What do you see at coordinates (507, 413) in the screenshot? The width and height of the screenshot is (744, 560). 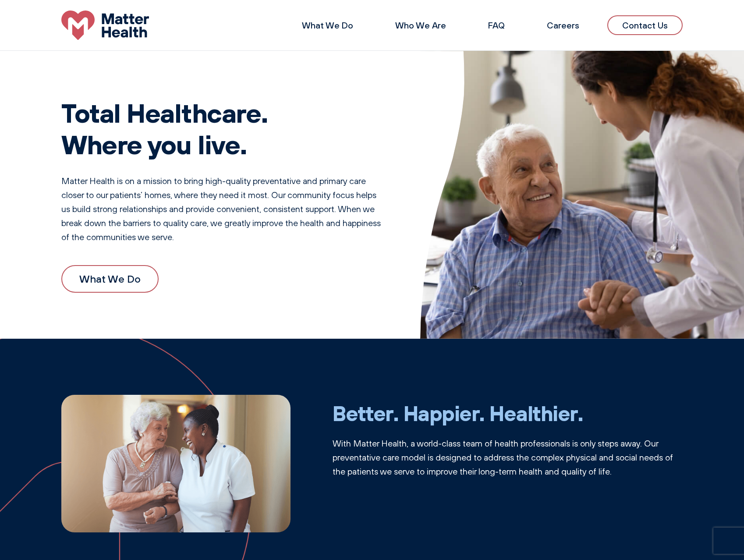 I see `h2: Better. Happier. Healthier.` at bounding box center [507, 413].